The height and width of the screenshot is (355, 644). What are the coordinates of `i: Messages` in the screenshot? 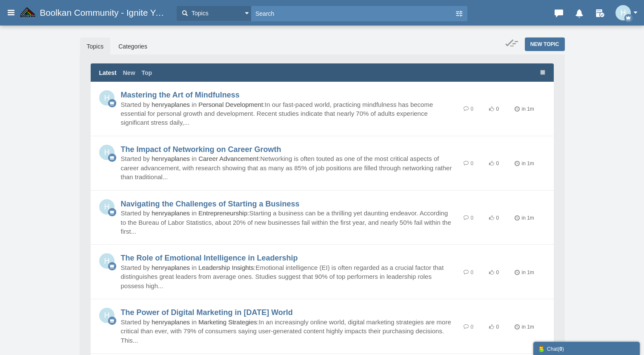 It's located at (560, 12).